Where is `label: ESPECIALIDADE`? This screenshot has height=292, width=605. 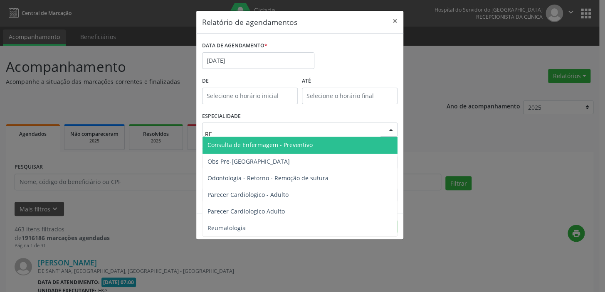 label: ESPECIALIDADE is located at coordinates (221, 116).